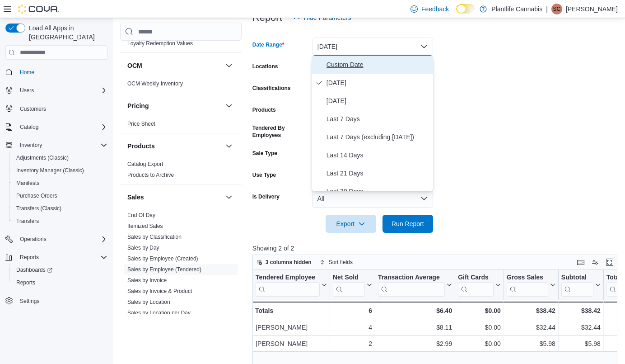  I want to click on span: Sales by Classification, so click(154, 236).